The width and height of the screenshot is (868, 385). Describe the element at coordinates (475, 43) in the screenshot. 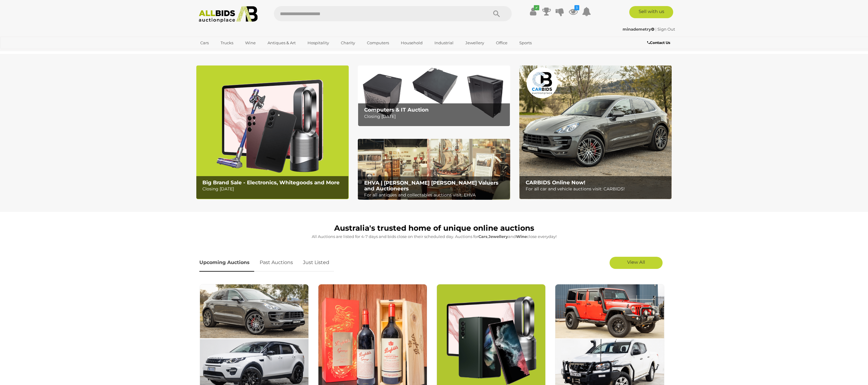

I see `a: Jewellery` at that location.